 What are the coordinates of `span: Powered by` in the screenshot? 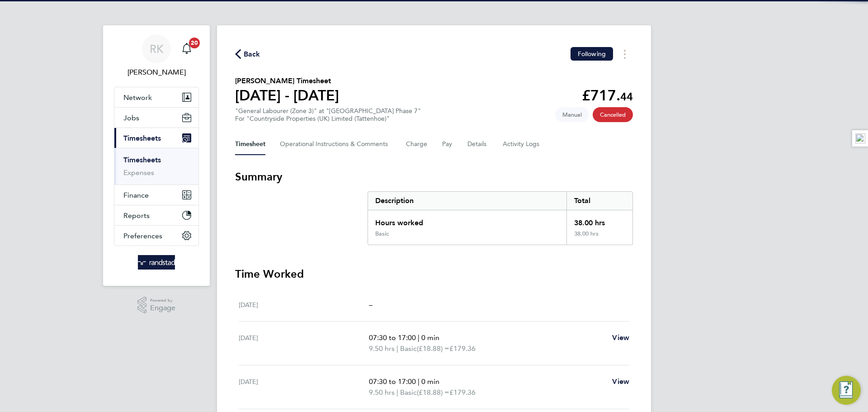 It's located at (163, 300).